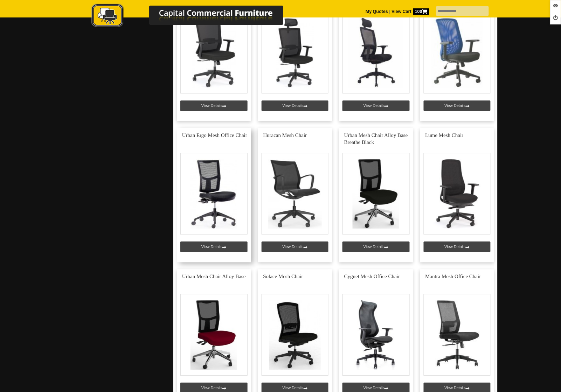  What do you see at coordinates (194, 17) in the screenshot?
I see `a: Capital Commercial Furniture Logo` at bounding box center [194, 17].